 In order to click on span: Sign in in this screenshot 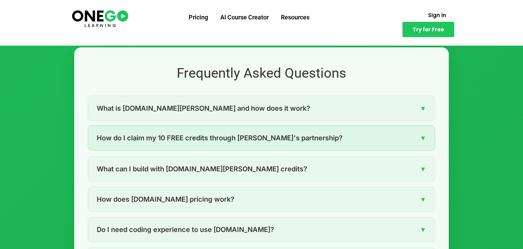, I will do `click(437, 15)`.